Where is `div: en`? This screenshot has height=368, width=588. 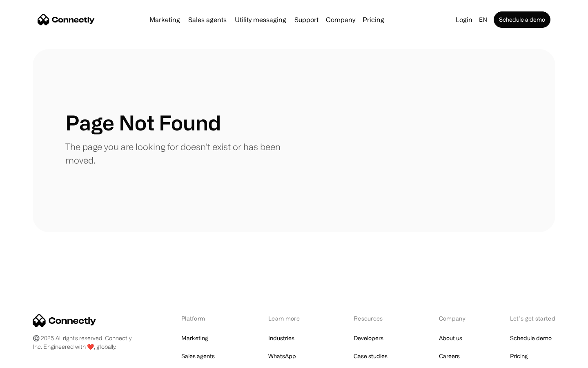 div: en is located at coordinates (483, 19).